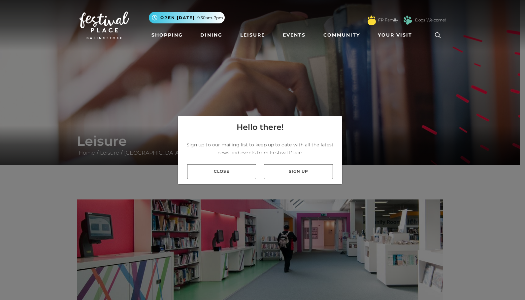 The height and width of the screenshot is (300, 525). Describe the element at coordinates (260, 127) in the screenshot. I see `h4: Hello there!` at that location.